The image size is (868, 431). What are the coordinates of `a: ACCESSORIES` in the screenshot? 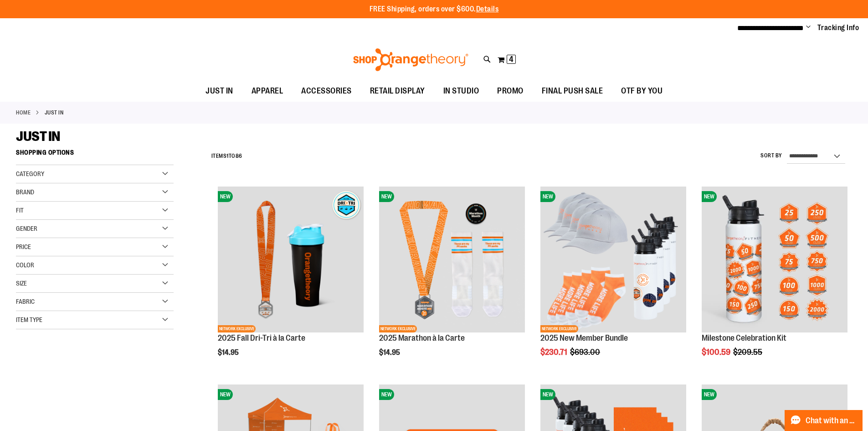 It's located at (326, 91).